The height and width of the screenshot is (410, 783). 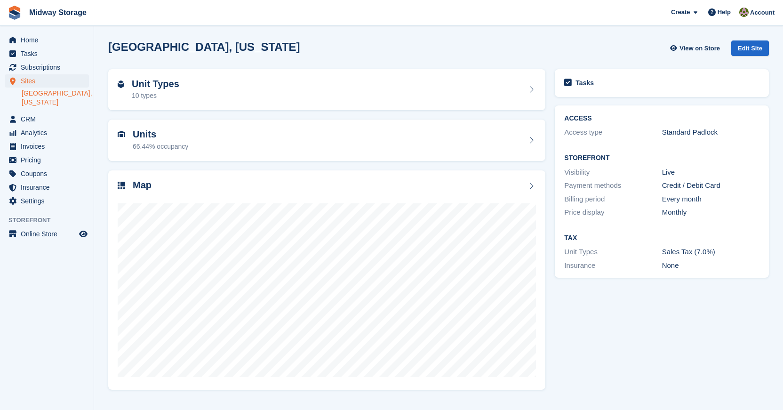 I want to click on img: unit-icn-7be61d7bf1b0ce9d3e12c5938cc71ed9869f7b940bace4675aadf7bd6d80202e.svg, so click(x=121, y=134).